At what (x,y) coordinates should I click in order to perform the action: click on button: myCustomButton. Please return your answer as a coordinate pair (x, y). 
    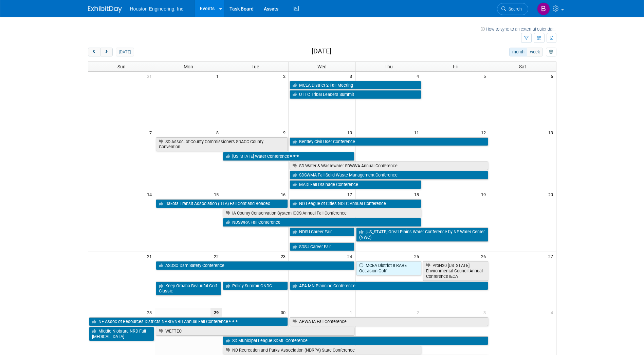
    Looking at the image, I should click on (551, 52).